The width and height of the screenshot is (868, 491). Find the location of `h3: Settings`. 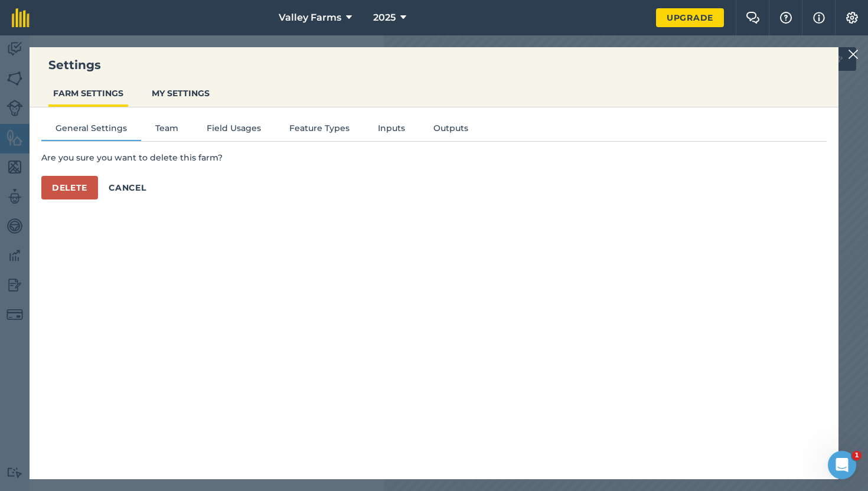

h3: Settings is located at coordinates (434, 65).